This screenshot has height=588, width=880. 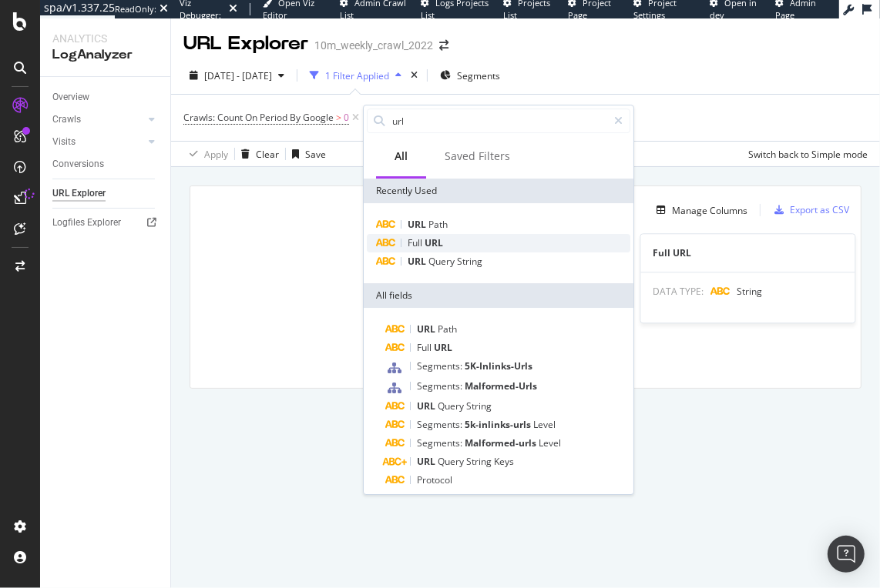 What do you see at coordinates (679, 291) in the screenshot?
I see `span: DATA TYPE:` at bounding box center [679, 291].